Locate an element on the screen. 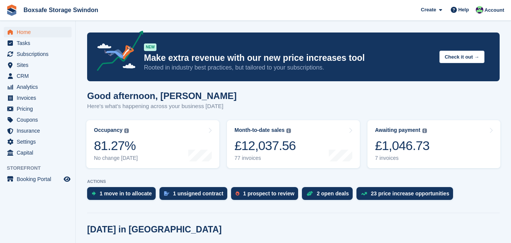 The image size is (511, 243). img: move_ins_to_allocate_icon-fdf77a2bb77ea45bf5b3d319d69a93e2d87916cf1d5bf7949dd705db3b84f3ca.svg is located at coordinates (94, 194).